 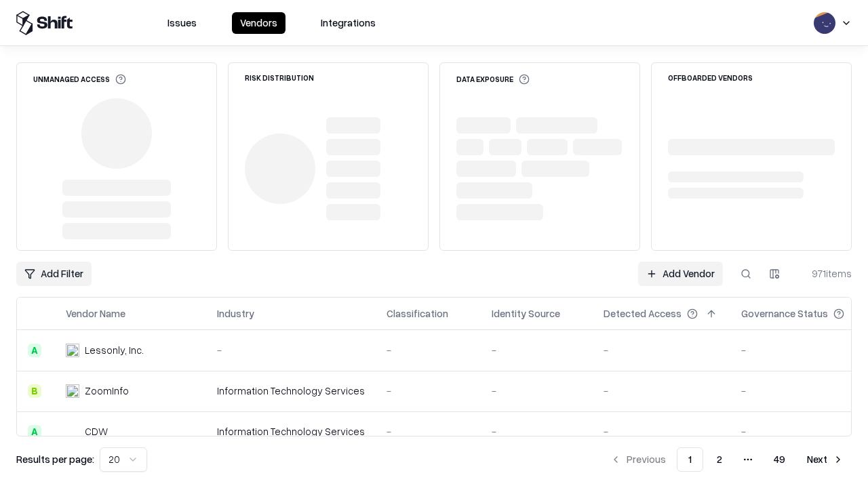 I want to click on div: B, so click(x=34, y=391).